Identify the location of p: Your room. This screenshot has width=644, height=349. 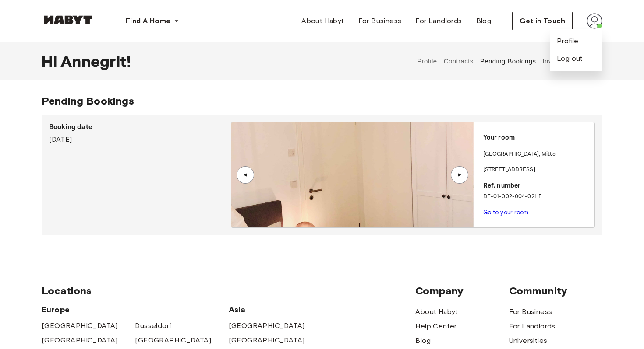
(538, 138).